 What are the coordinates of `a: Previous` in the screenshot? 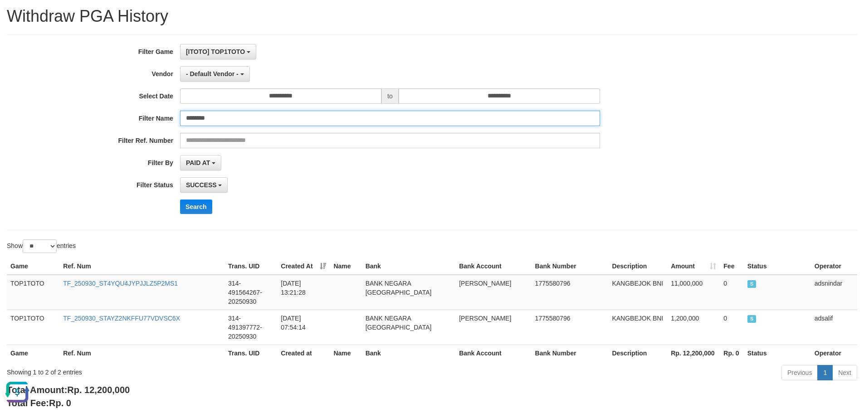 It's located at (799, 373).